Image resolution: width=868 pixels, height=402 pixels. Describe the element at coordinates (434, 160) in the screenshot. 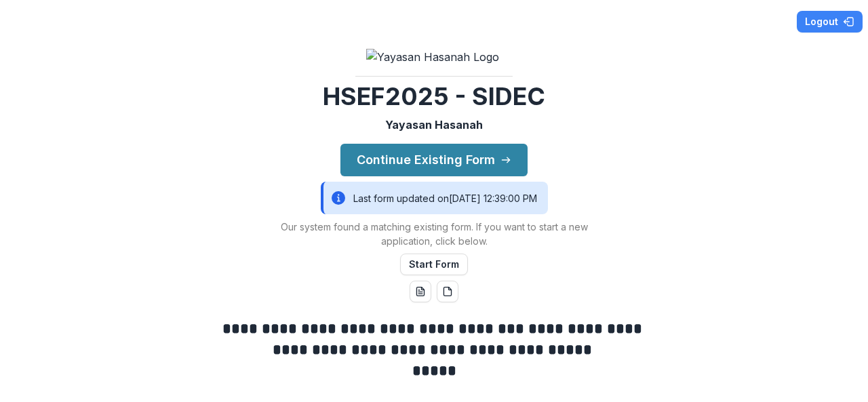

I see `button: Continue Existing Form` at that location.